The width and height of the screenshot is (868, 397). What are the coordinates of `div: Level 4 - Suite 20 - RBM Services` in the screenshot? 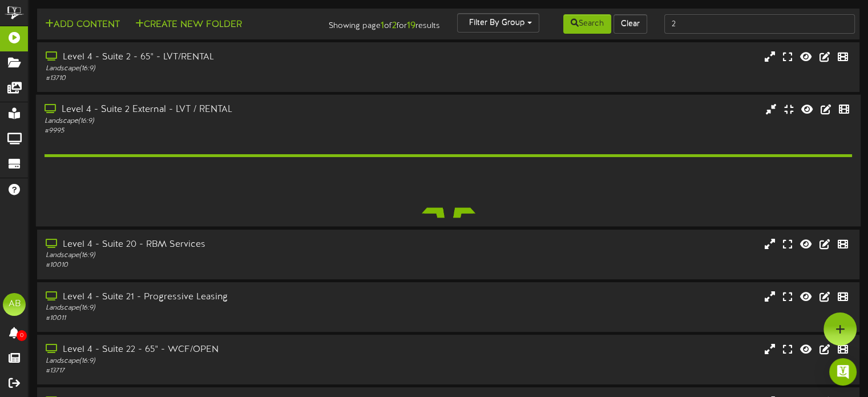 It's located at (208, 244).